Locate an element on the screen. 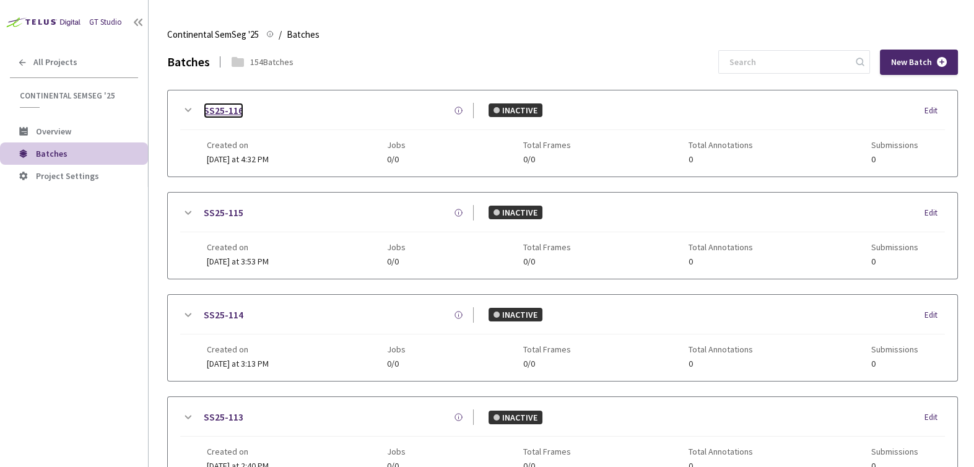 Image resolution: width=974 pixels, height=467 pixels. span: Project Settings is located at coordinates (67, 176).